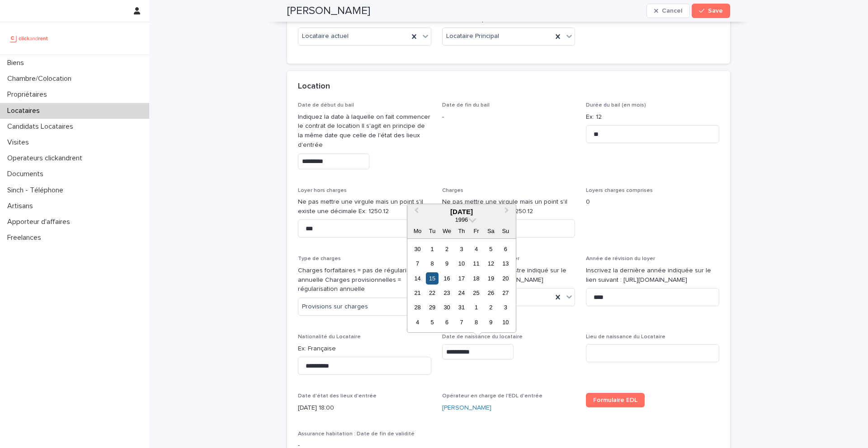  What do you see at coordinates (47, 158) in the screenshot?
I see `p: Operateurs clickandrent` at bounding box center [47, 158].